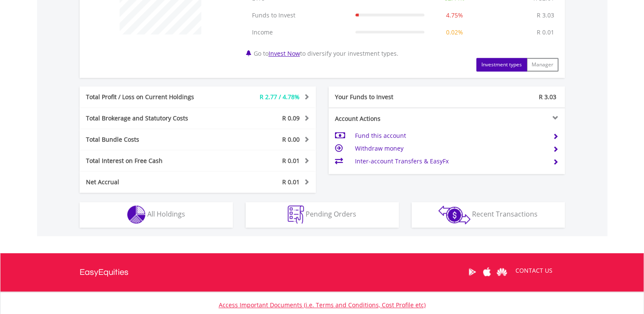  I want to click on span: All Holdings, so click(166, 214).